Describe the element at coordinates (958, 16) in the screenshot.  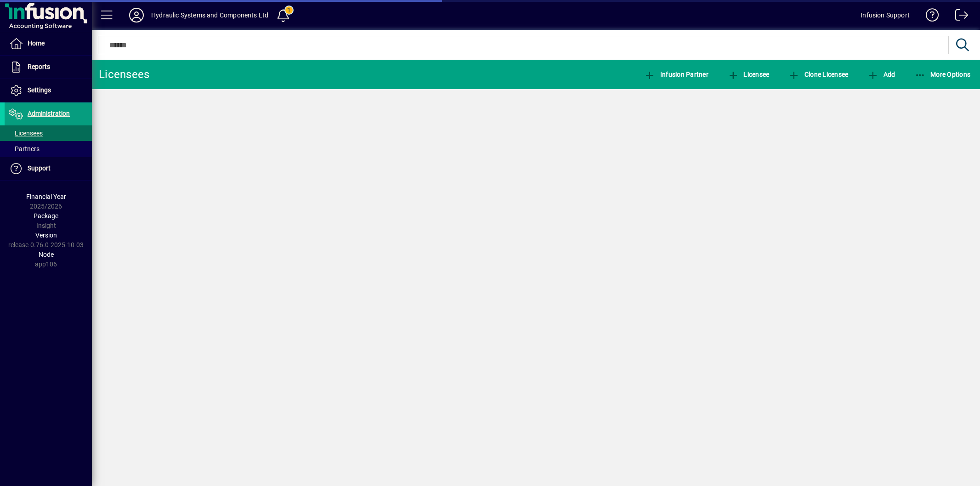
I see `a: Logout` at that location.